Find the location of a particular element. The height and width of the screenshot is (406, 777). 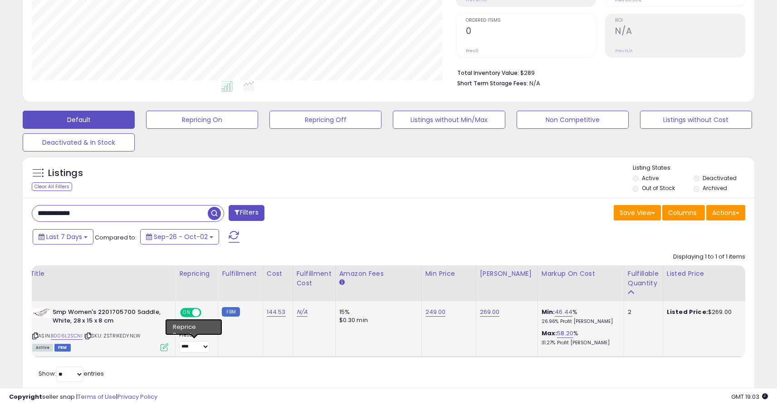

span: All listings currently available for purchase on Amazon is located at coordinates (43, 348).